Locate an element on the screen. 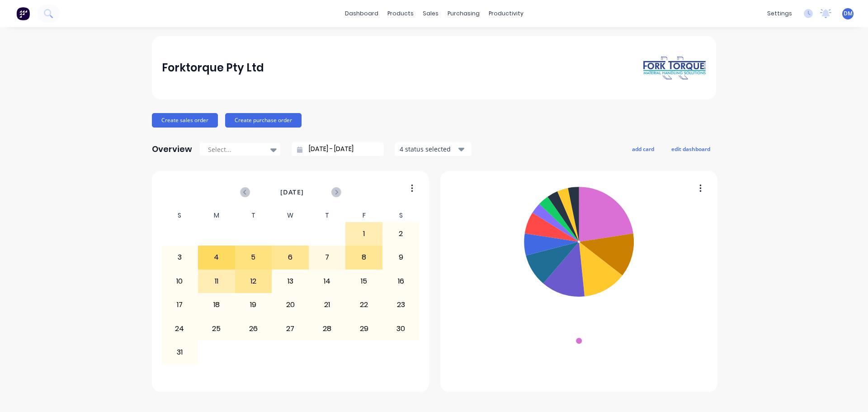  div: productivity is located at coordinates (506, 14).